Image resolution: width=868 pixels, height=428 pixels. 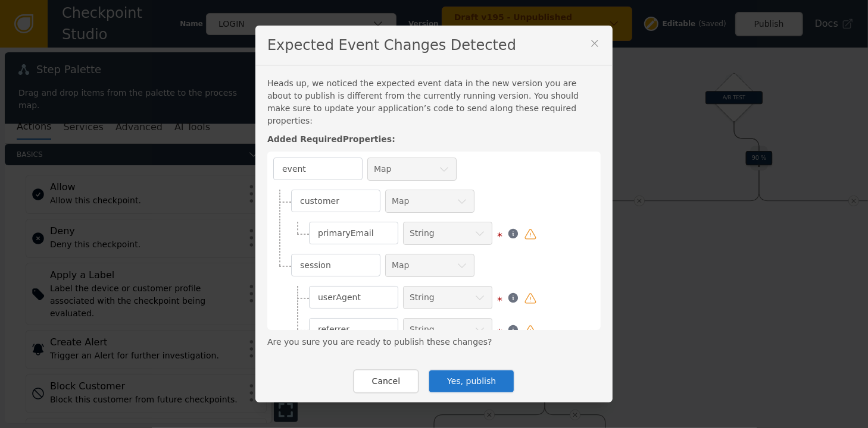 I want to click on span: Heads up, we noticed the expected event data in the new version you are about to publish is diffe..., so click(x=423, y=102).